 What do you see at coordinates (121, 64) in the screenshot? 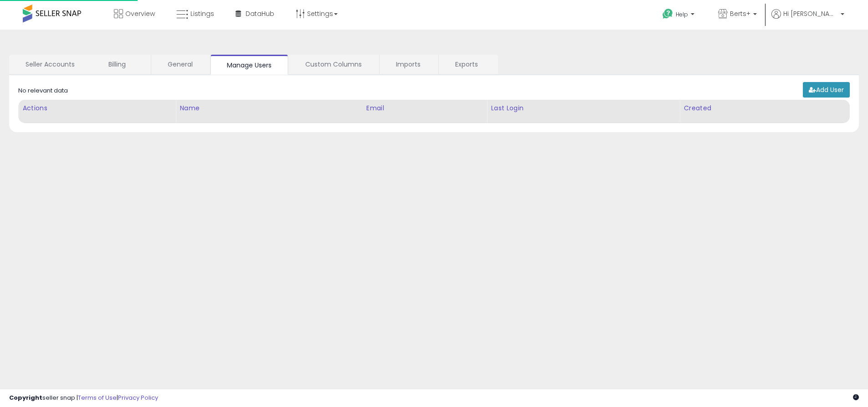
I see `a: Billing` at bounding box center [121, 64].